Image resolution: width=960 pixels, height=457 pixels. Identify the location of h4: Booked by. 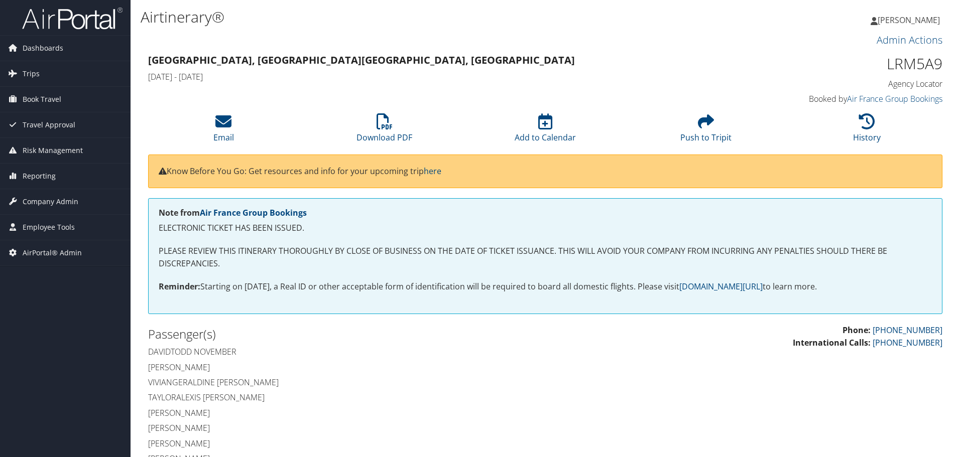
(848, 99).